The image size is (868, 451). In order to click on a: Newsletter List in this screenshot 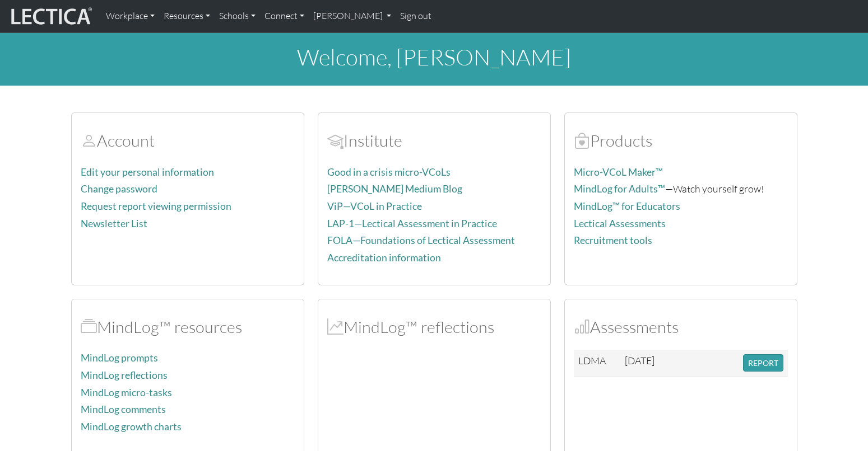, I will do `click(114, 224)`.